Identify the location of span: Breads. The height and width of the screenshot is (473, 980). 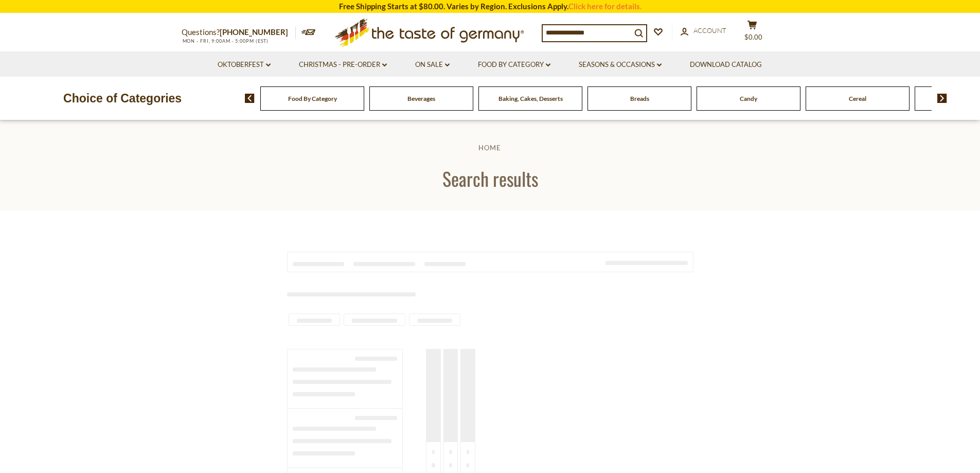
(640, 98).